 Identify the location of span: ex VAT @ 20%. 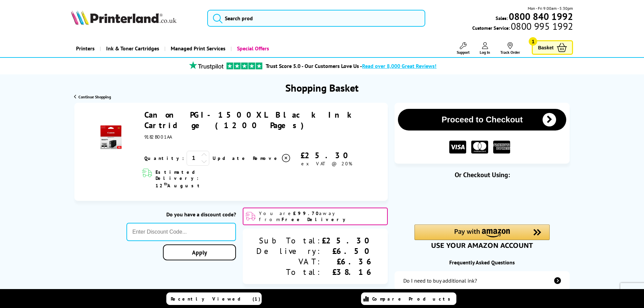
(327, 163).